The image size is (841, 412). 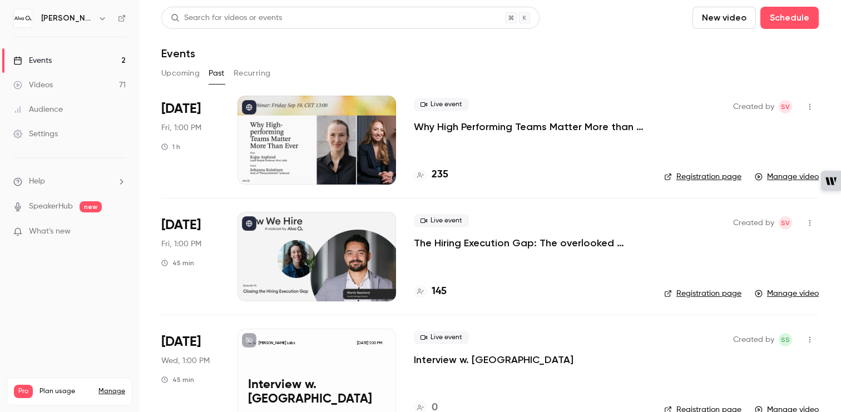 I want to click on p: The Hiring Execution Gap: The overlooked challenge holding teams back, so click(x=530, y=243).